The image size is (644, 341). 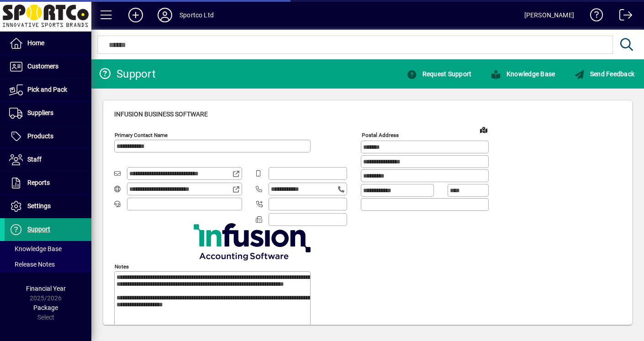 I want to click on button: Profile, so click(x=165, y=15).